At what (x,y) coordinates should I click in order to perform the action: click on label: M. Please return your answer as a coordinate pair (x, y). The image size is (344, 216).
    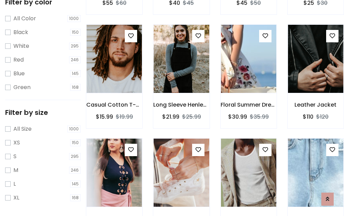
    Looking at the image, I should click on (16, 170).